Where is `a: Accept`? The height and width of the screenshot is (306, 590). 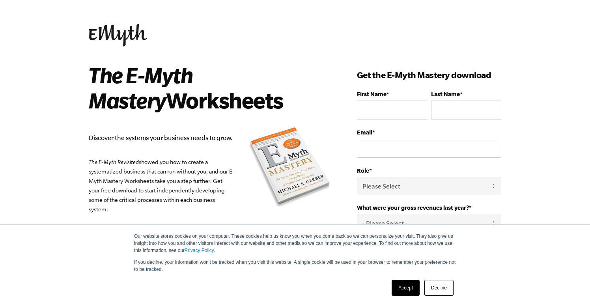 a: Accept is located at coordinates (406, 288).